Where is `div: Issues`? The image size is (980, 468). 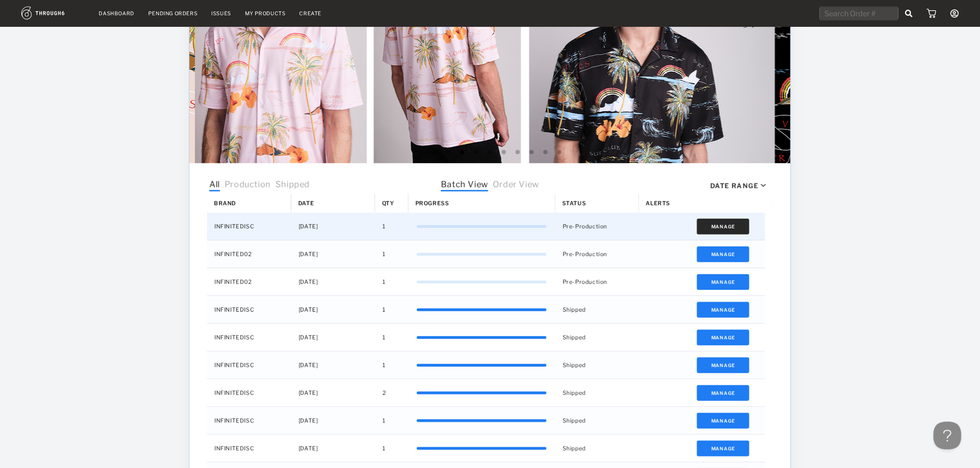 div: Issues is located at coordinates (221, 14).